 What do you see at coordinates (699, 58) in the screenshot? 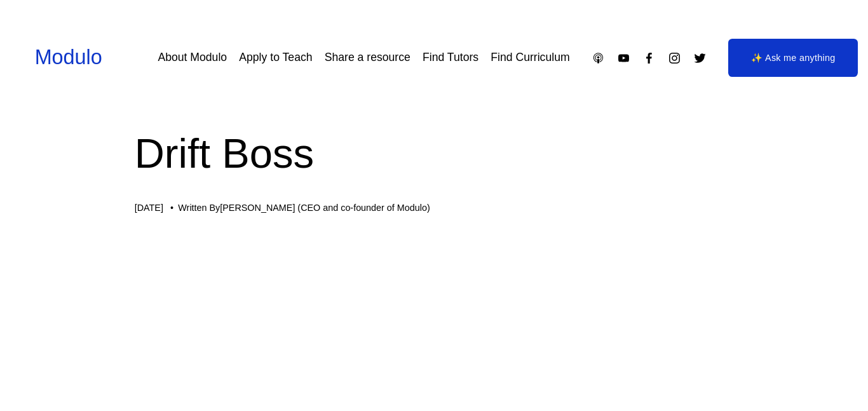
I see `a: Twitter` at bounding box center [699, 58].